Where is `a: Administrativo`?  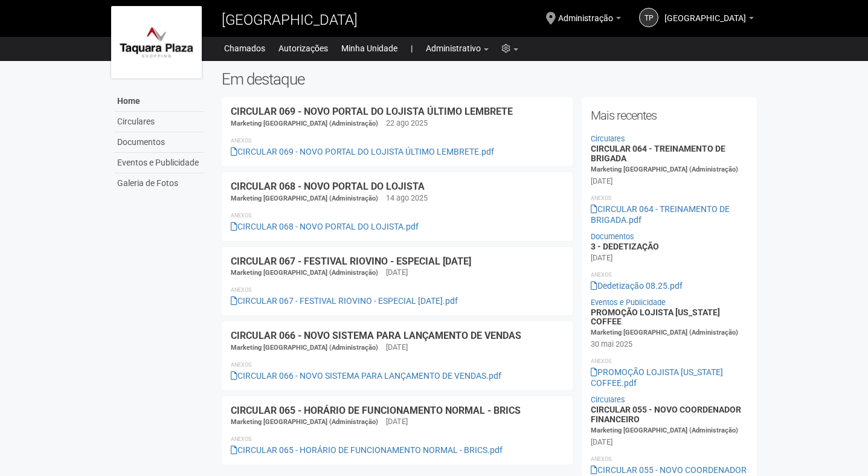 a: Administrativo is located at coordinates (457, 49).